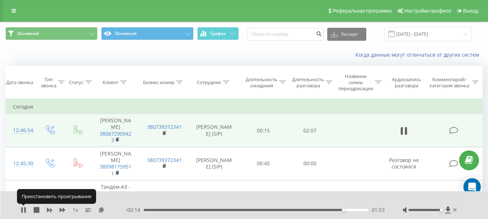  Describe the element at coordinates (218, 34) in the screenshot. I see `span: График` at that location.